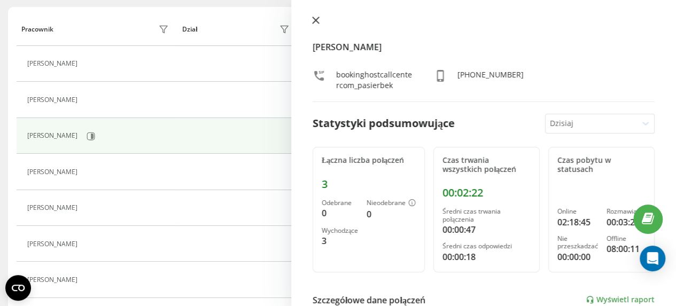 This screenshot has width=676, height=306. Describe the element at coordinates (391, 204) in the screenshot. I see `div: Nieodebrane` at that location.